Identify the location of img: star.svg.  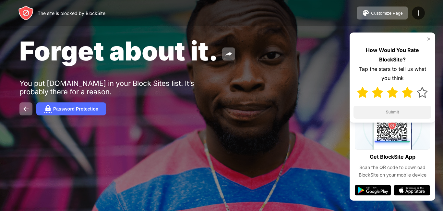
(423, 92).